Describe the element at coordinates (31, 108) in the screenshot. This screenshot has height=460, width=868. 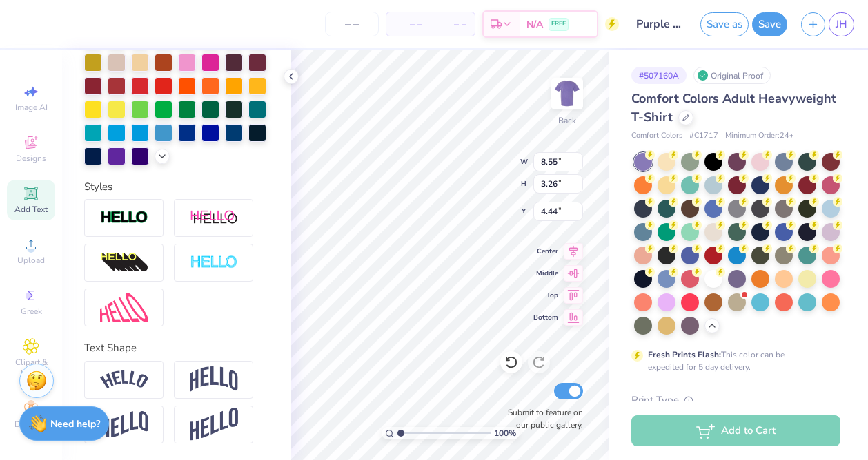
I see `span: Image AI` at that location.